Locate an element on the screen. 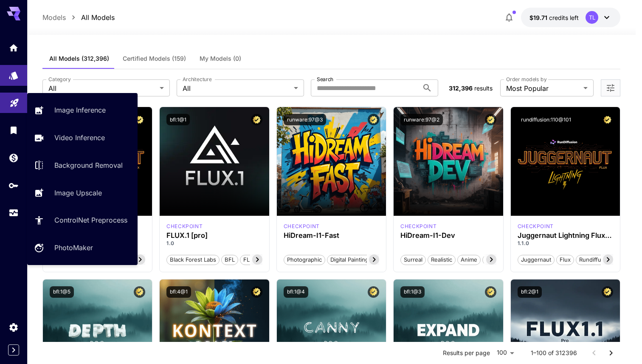 The width and height of the screenshot is (642, 364). span: BFL is located at coordinates (230, 260).